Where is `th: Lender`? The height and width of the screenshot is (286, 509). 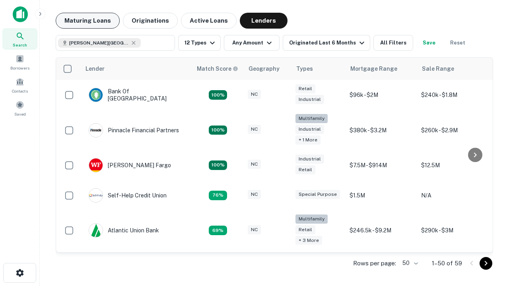
th: Lender is located at coordinates (136, 69).